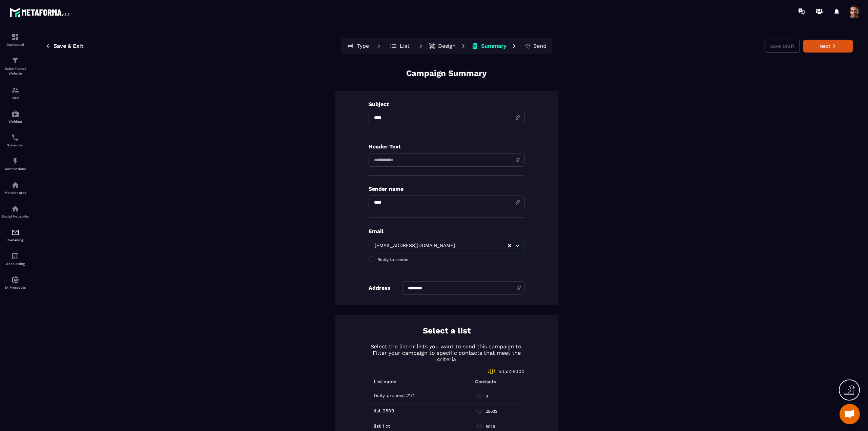 Image resolution: width=868 pixels, height=431 pixels. What do you see at coordinates (446, 188) in the screenshot?
I see `p: Sender name` at bounding box center [446, 188].